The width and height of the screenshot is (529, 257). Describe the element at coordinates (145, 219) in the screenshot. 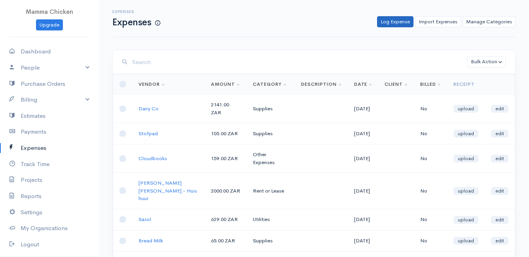

I see `a: Sasol` at that location.